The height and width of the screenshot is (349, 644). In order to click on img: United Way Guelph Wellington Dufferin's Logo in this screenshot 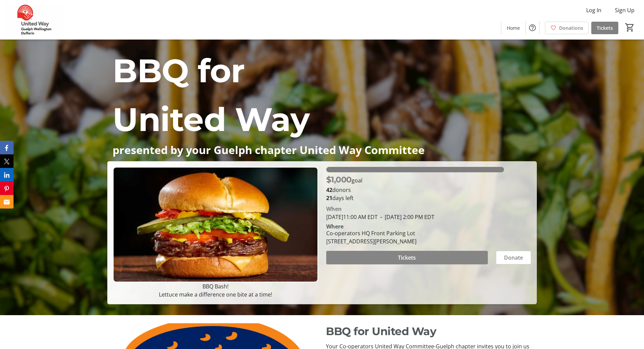, I will do `click(34, 20)`.